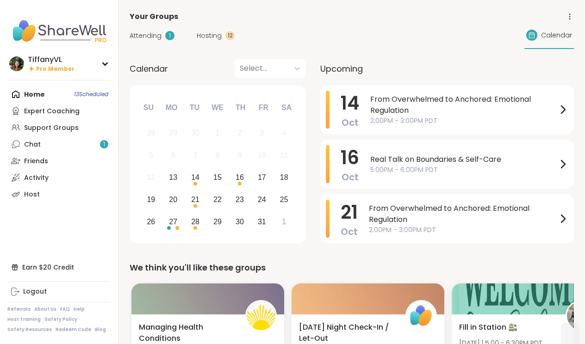  I want to click on div: Not available Friday, October 3rd, 2025, so click(262, 133).